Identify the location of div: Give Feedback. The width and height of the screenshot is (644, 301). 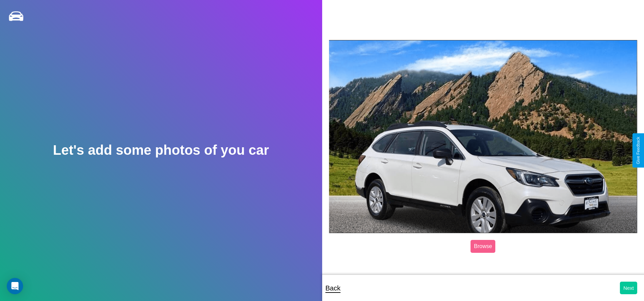
(638, 150).